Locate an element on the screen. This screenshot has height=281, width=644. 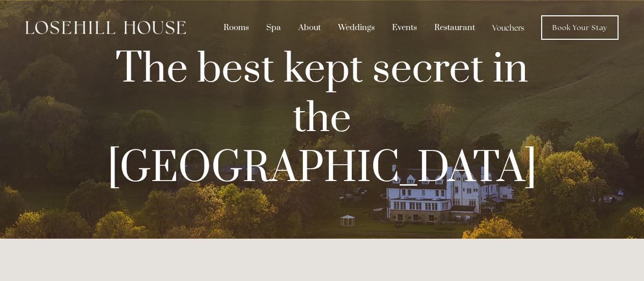
a: Vouchers is located at coordinates (508, 28).